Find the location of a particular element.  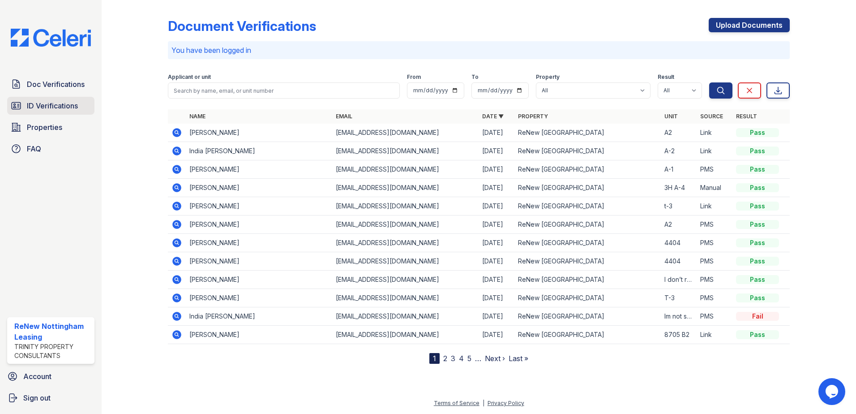

a: Property is located at coordinates (533, 116).